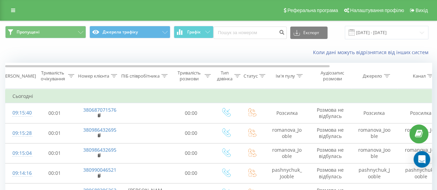  What do you see at coordinates (422, 10) in the screenshot?
I see `span: Вихід` at bounding box center [422, 10].